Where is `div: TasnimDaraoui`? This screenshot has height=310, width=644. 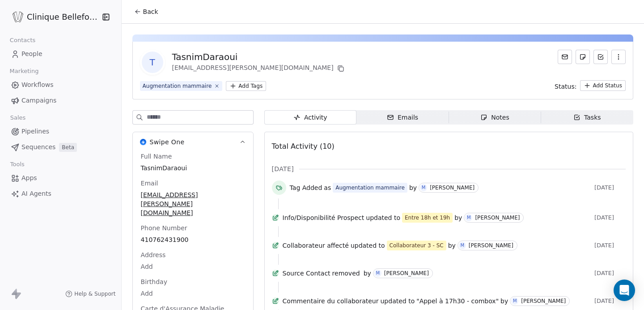
div: TasnimDaraoui is located at coordinates (259, 57).